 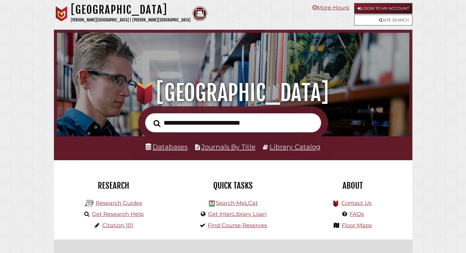 What do you see at coordinates (228, 147) in the screenshot?
I see `a: Journals By Title` at bounding box center [228, 147].